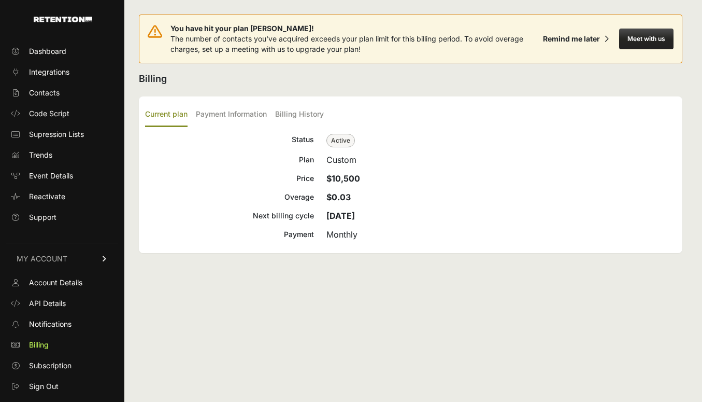  Describe the element at coordinates (62, 155) in the screenshot. I see `a: Trends` at that location.